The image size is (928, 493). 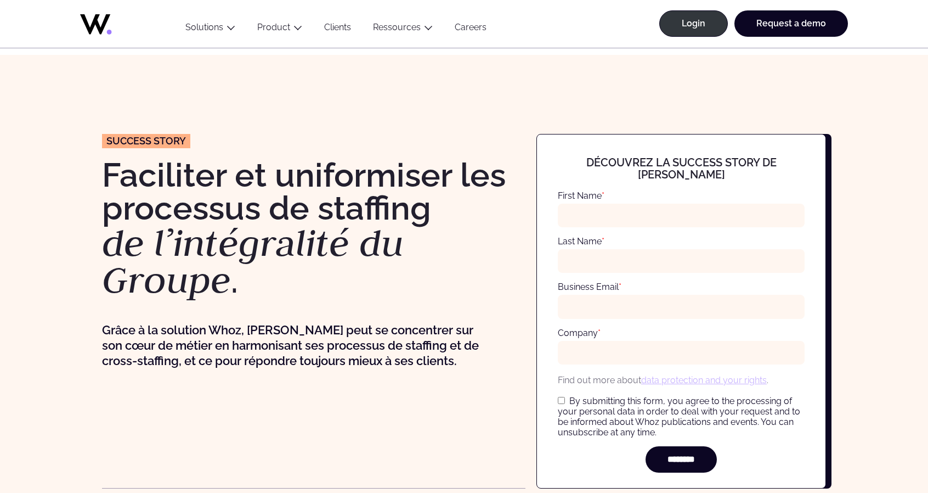 What do you see at coordinates (791, 24) in the screenshot?
I see `a: Request a demo` at bounding box center [791, 24].